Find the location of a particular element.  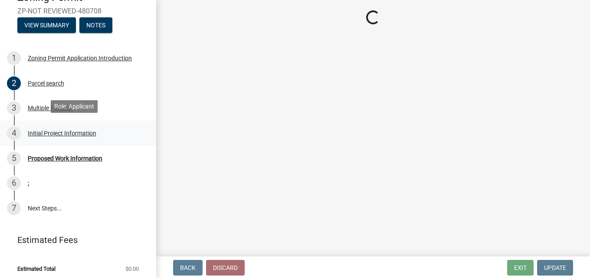

div: Multiple Parcels? is located at coordinates (50, 108).